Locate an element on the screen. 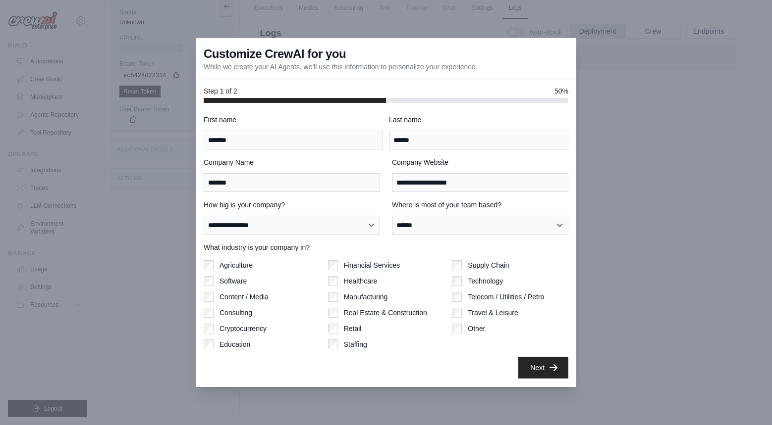 The image size is (772, 425). label: Cryptocurrency is located at coordinates (243, 329).